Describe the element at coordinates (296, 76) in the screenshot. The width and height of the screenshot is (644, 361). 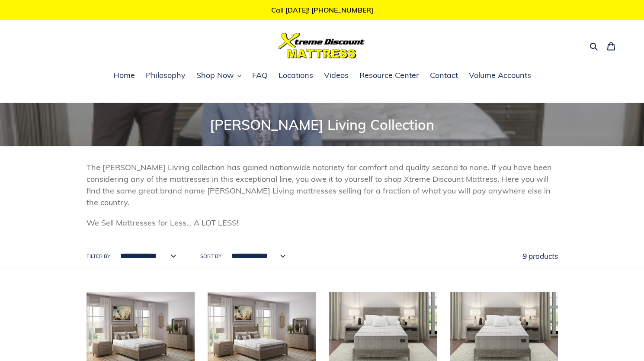
I see `a: Locations` at that location.